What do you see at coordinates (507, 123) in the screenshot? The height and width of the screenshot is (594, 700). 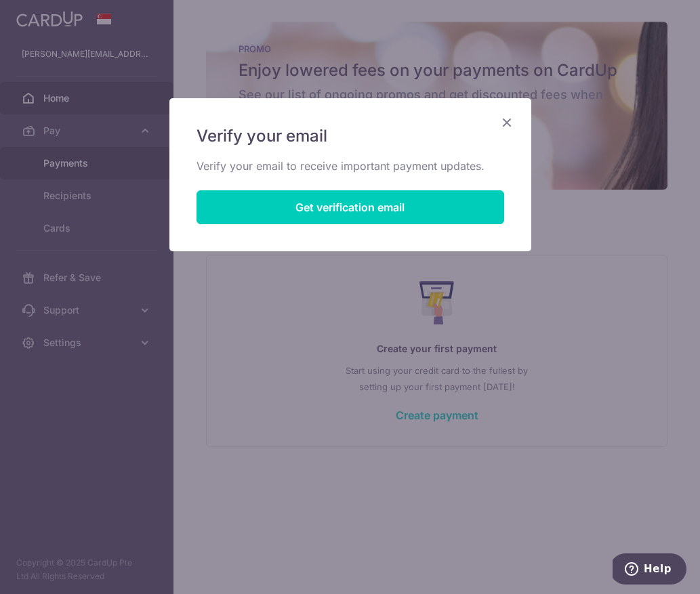 I see `button: Close` at bounding box center [507, 123].